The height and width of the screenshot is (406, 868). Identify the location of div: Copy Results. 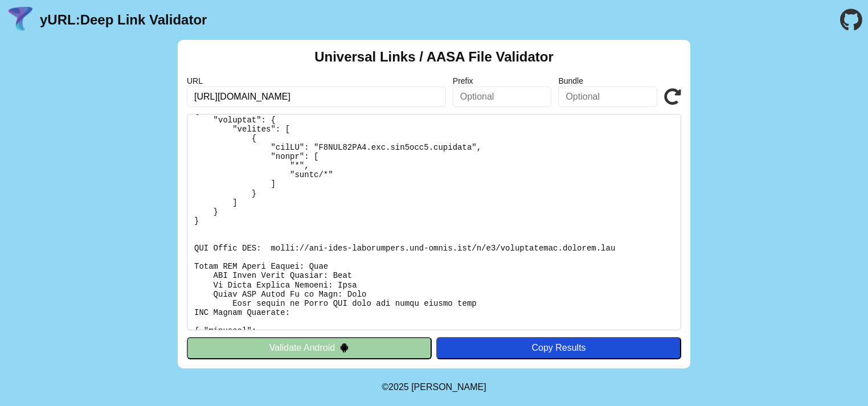
(559, 348).